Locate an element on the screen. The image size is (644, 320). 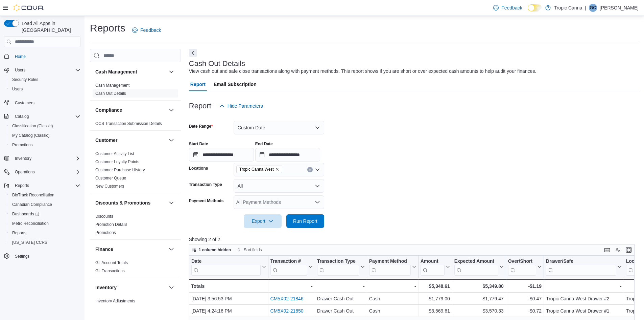
span: Promotions is located at coordinates (106, 233).